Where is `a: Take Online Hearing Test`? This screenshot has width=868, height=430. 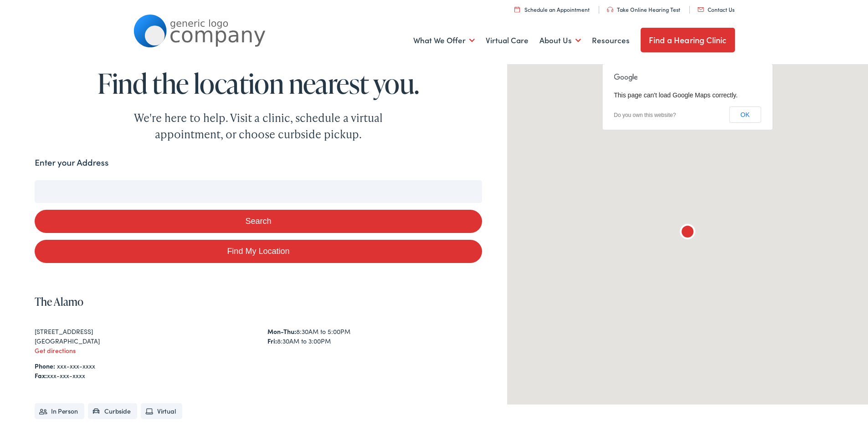
a: Take Online Hearing Test is located at coordinates (644, 9).